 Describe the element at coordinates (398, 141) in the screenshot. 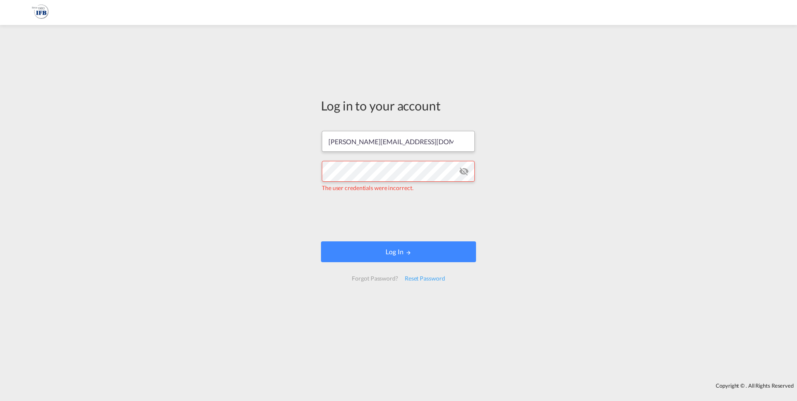

I see `input: Enter email/phone number` at that location.